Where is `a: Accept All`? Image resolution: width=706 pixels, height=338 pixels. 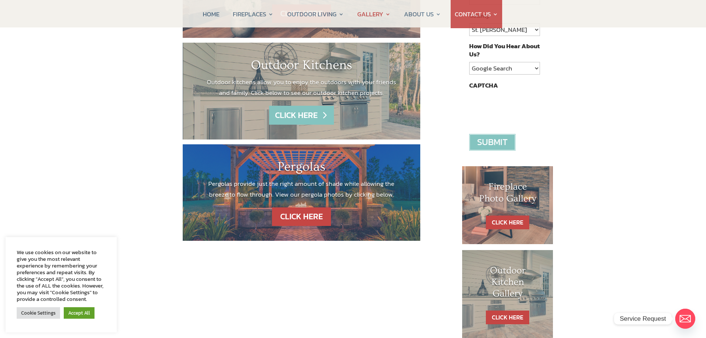
a: Accept All is located at coordinates (79, 312).